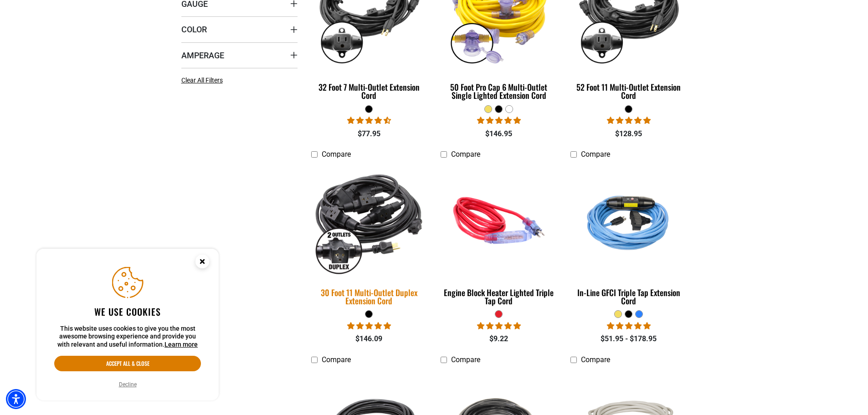 This screenshot has height=415, width=868. Describe the element at coordinates (203, 80) in the screenshot. I see `a: Clear All Filters` at that location.